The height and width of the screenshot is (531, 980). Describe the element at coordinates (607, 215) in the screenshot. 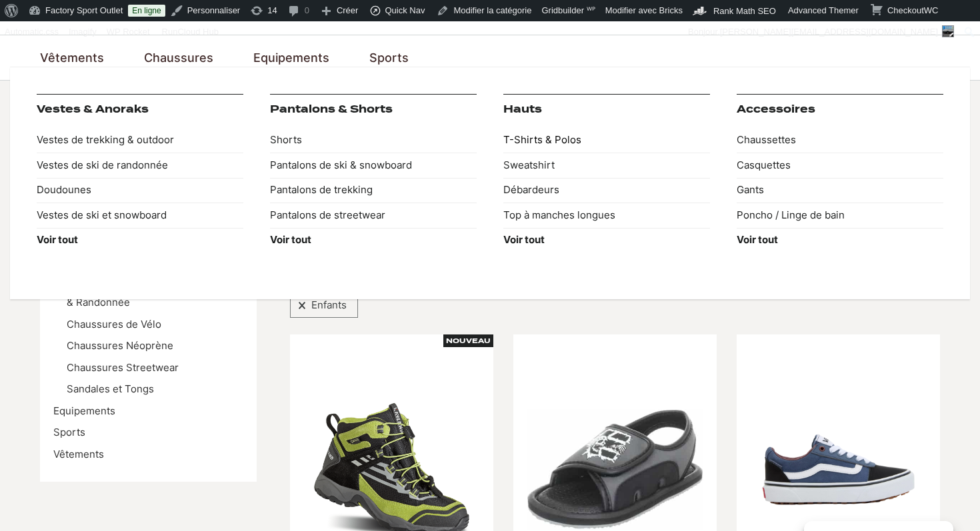

I see `a: Top à manches longues` at that location.